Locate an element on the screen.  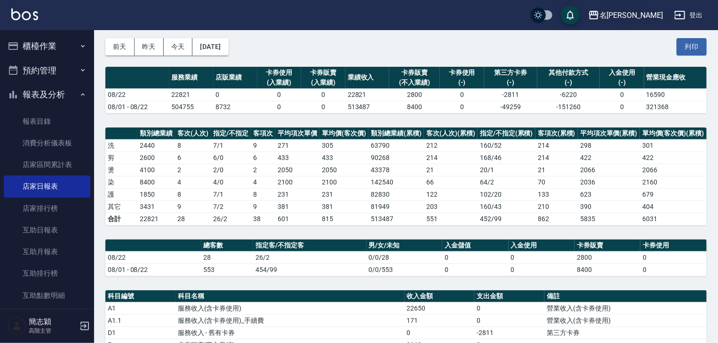
td: 171 is located at coordinates (439, 320).